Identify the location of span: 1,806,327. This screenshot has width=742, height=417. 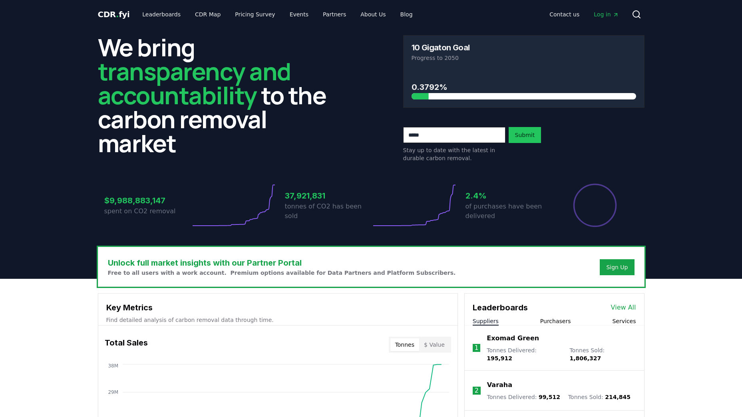
(585, 358).